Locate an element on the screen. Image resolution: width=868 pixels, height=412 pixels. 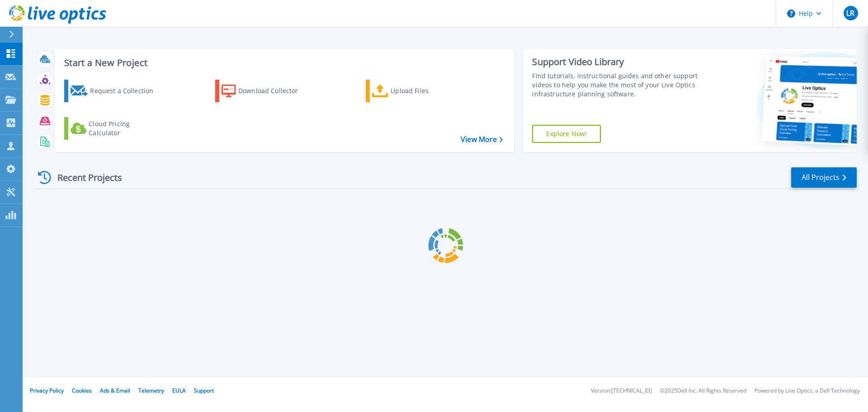
div: Cloud Pricing Calculator is located at coordinates (125, 128).